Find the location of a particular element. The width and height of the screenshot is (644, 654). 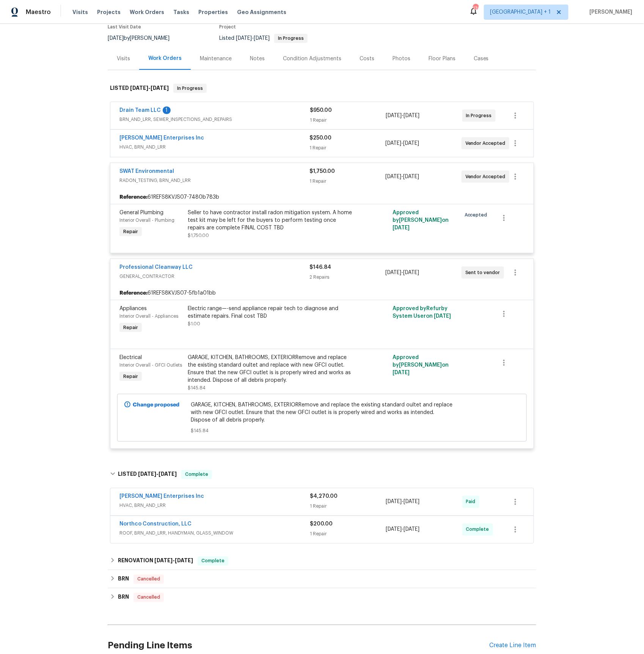

div: Seller to have contractor install radon mitigation system. A home test kit may be left for the bu... is located at coordinates (271, 220).